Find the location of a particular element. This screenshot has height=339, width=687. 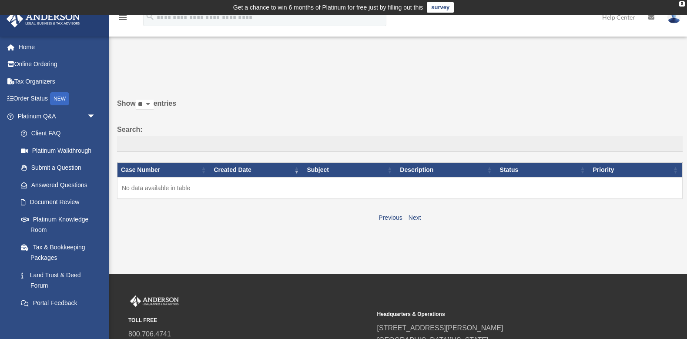

a: 800.706.4741 is located at coordinates (150, 334).